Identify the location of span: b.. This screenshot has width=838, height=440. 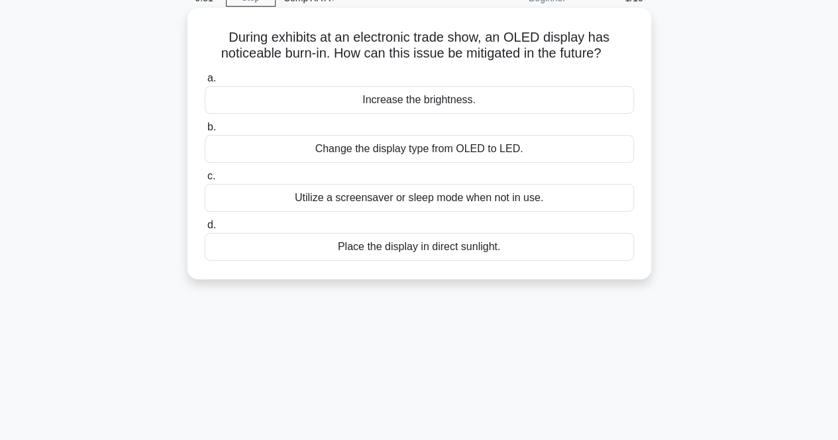
(211, 127).